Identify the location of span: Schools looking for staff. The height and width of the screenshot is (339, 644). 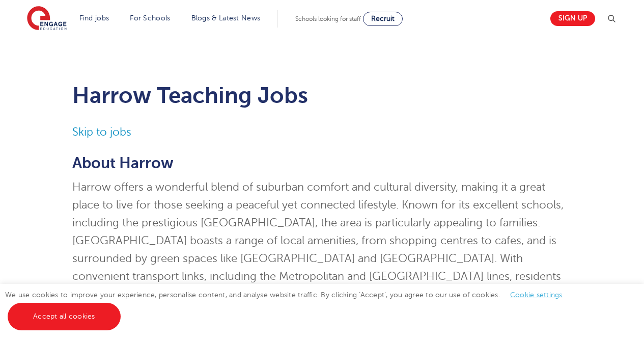
(328, 19).